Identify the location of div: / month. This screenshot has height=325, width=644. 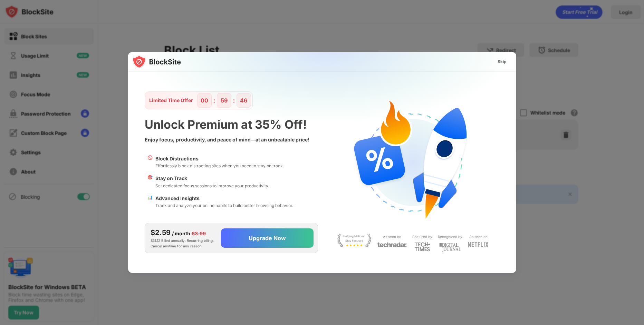
(181, 234).